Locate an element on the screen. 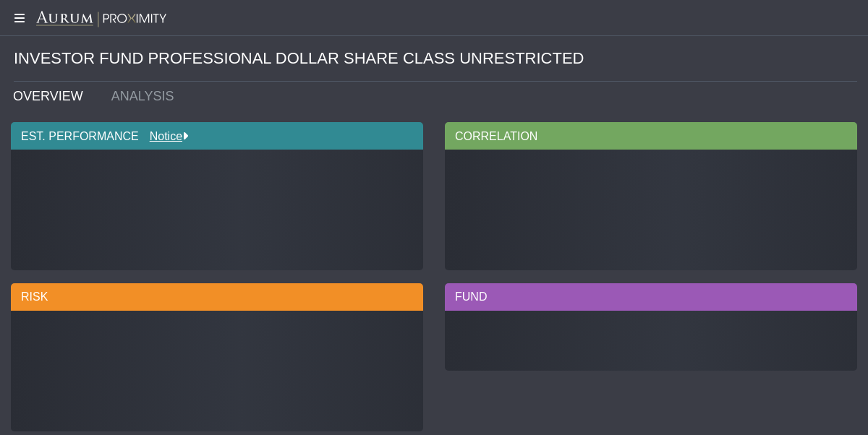 This screenshot has height=435, width=868. div: Notice is located at coordinates (164, 137).